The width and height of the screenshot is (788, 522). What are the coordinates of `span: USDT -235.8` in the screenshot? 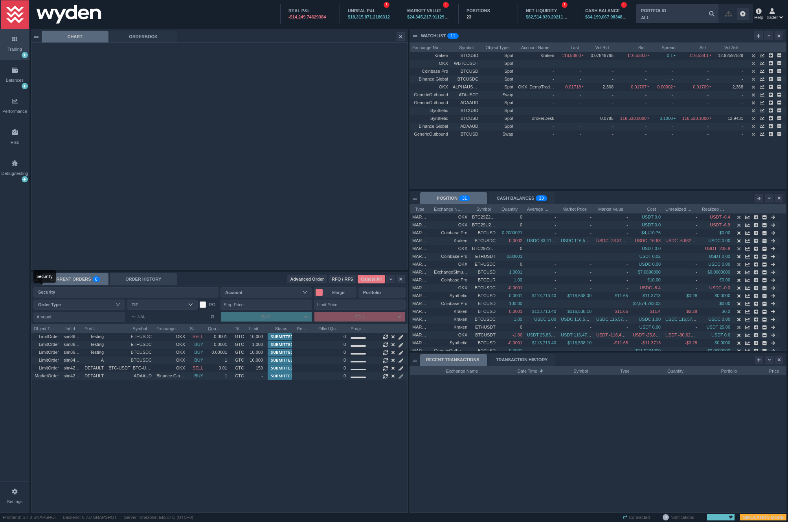 It's located at (717, 248).